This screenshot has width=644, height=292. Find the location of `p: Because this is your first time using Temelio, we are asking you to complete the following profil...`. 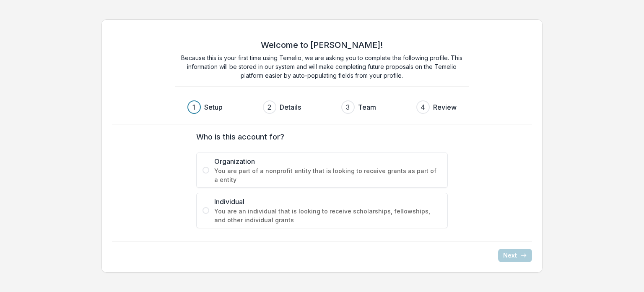

p: Because this is your first time using Temelio, we are asking you to complete the following profil... is located at coordinates (322, 66).